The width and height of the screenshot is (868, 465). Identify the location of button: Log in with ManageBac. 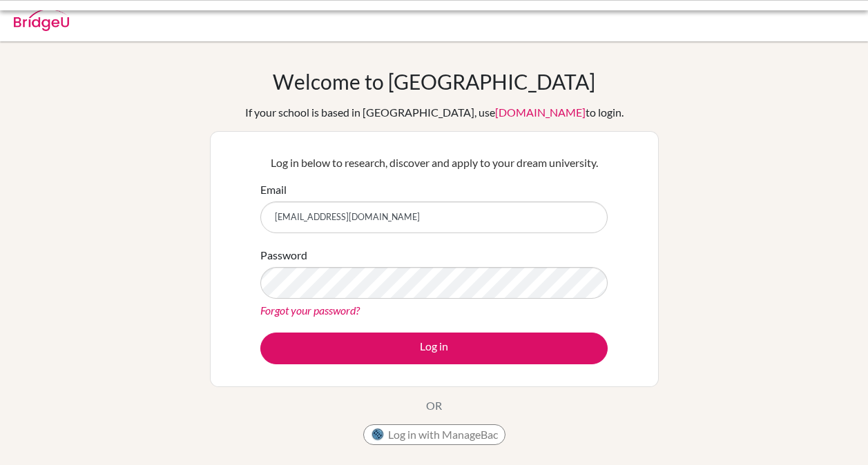
(434, 435).